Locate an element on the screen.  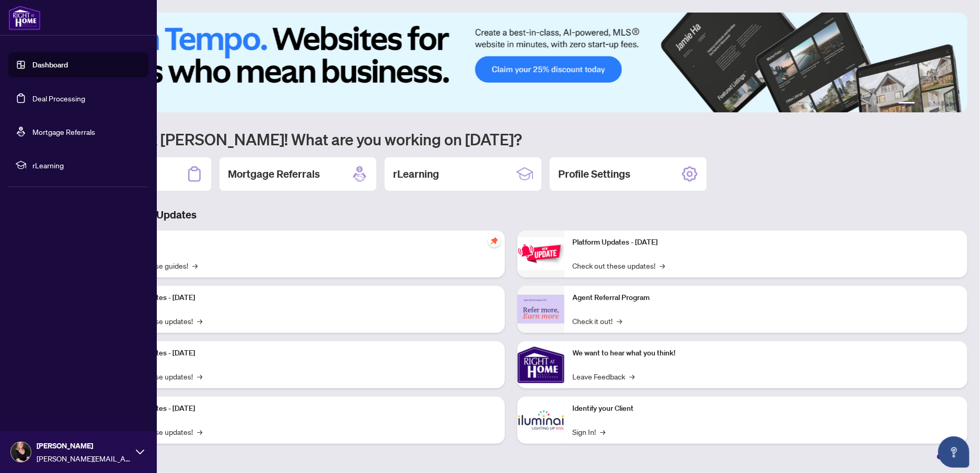
p: Identify your Client is located at coordinates (766, 409).